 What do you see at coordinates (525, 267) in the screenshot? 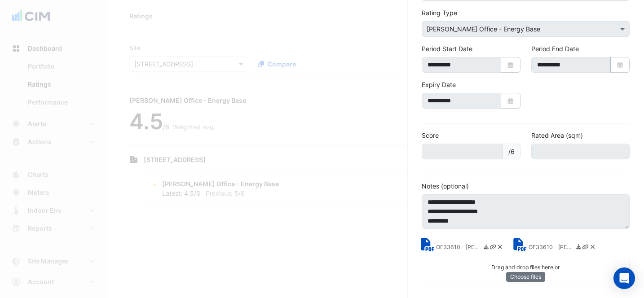
I see `small: Drag and drop files here or` at bounding box center [525, 267].